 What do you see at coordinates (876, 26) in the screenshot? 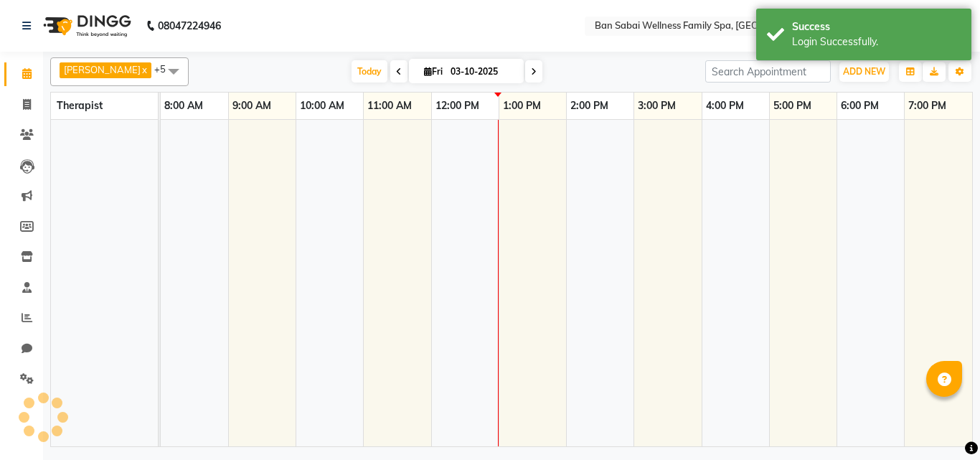
I see `div: Success` at bounding box center [876, 26].